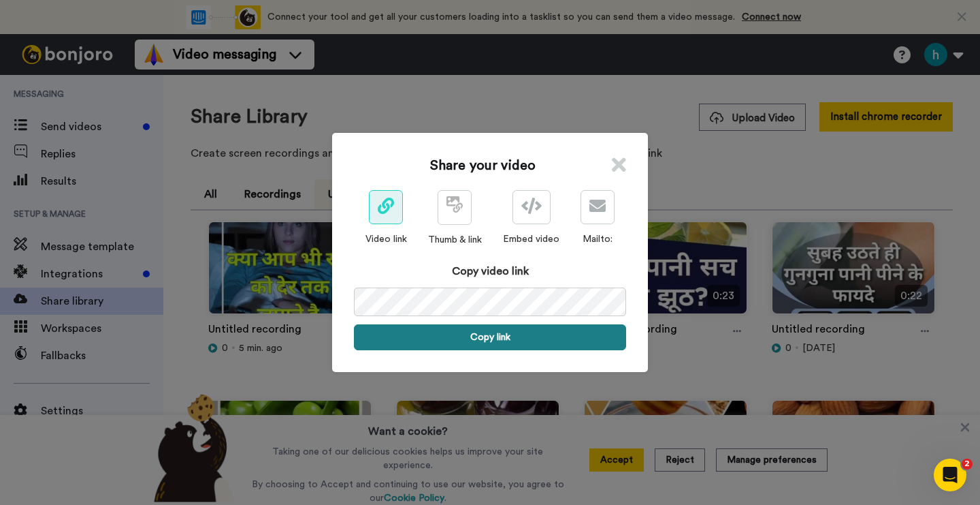 The width and height of the screenshot is (980, 505). Describe the element at coordinates (483, 166) in the screenshot. I see `h1: Share your video` at that location.